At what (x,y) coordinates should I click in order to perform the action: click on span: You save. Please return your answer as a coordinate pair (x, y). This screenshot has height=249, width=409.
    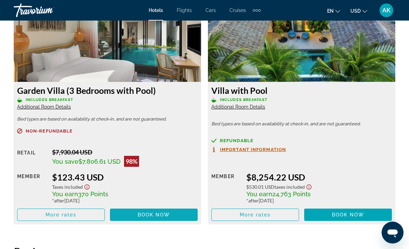
    Looking at the image, I should click on (65, 161).